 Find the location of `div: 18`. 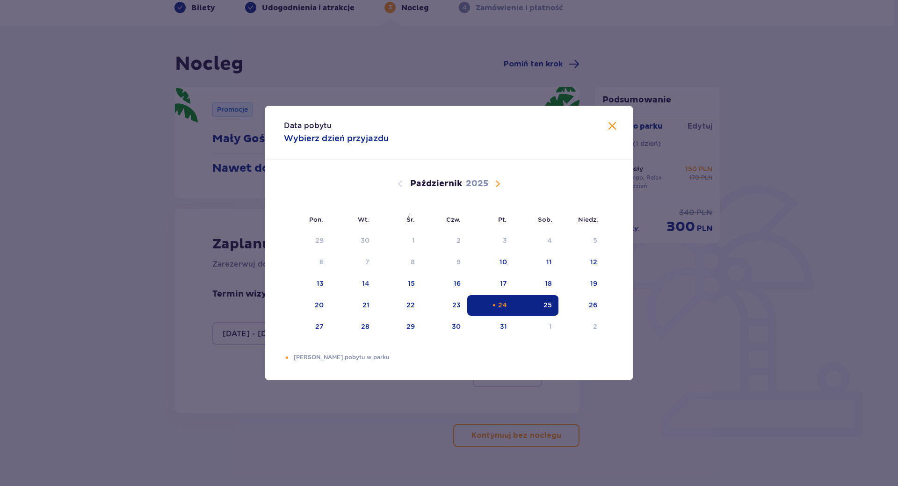

div: 18 is located at coordinates (548, 283).